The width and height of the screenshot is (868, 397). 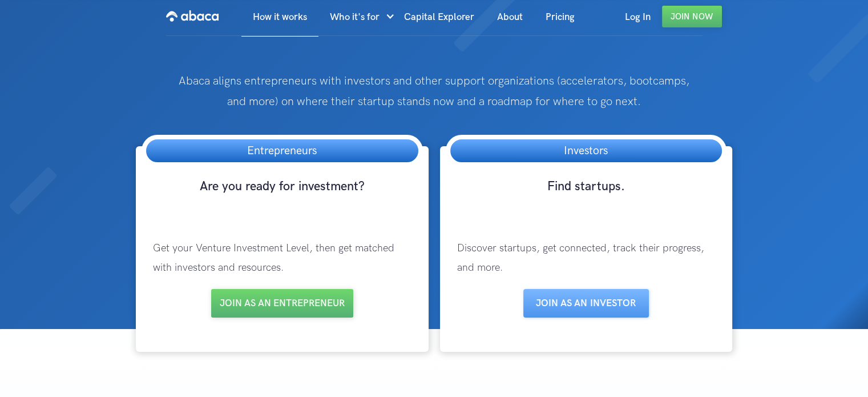 I want to click on h3: Investors, so click(x=586, y=151).